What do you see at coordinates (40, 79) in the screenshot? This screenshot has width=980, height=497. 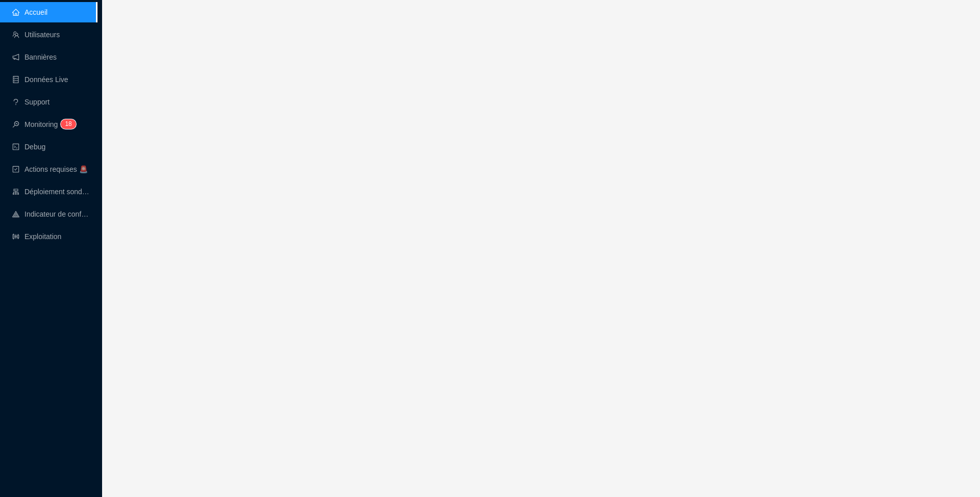 I see `a: databaseDonnées Live` at bounding box center [40, 79].